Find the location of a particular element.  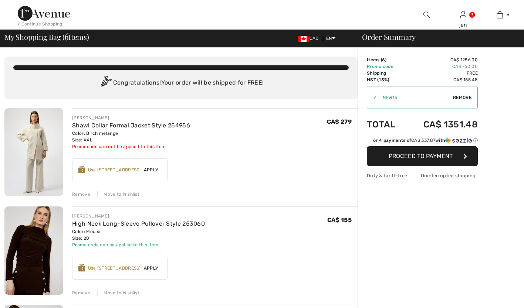

span: EN is located at coordinates (330, 38).